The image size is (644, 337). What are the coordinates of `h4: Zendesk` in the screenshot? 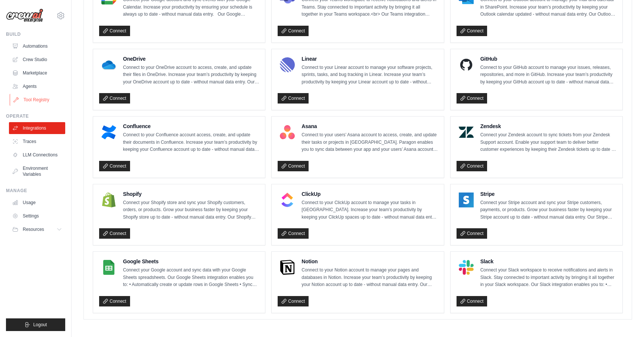 It's located at (548, 126).